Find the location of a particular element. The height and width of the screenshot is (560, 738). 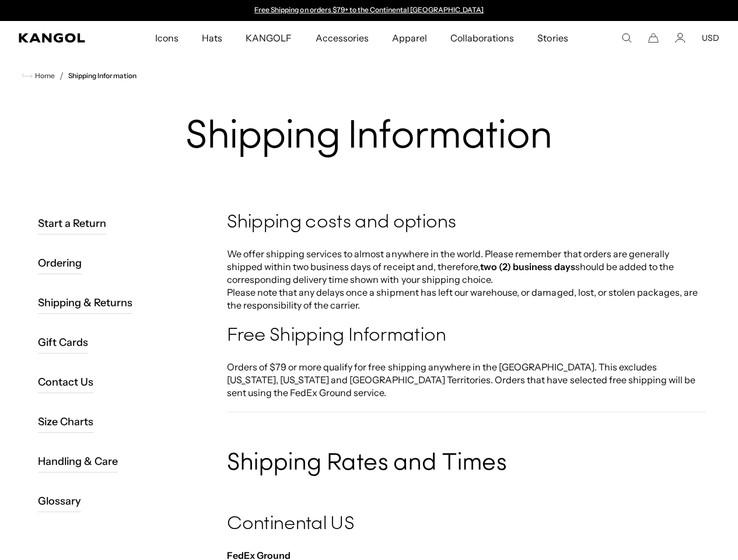

button: USD is located at coordinates (711, 38).